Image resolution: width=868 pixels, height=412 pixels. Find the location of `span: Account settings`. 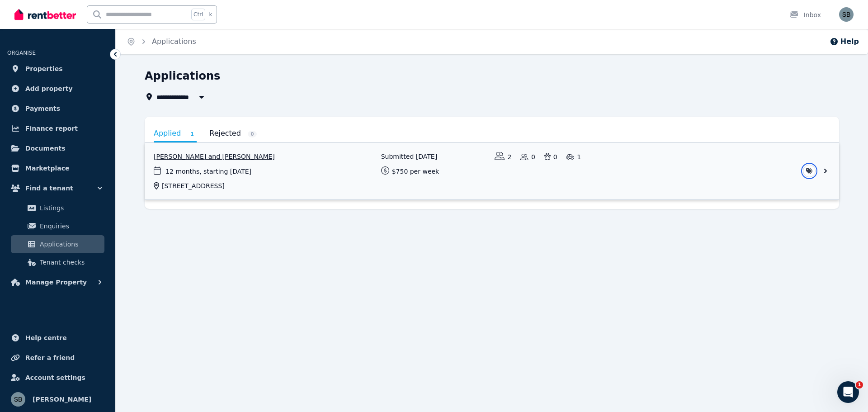

span: Account settings is located at coordinates (55, 378).